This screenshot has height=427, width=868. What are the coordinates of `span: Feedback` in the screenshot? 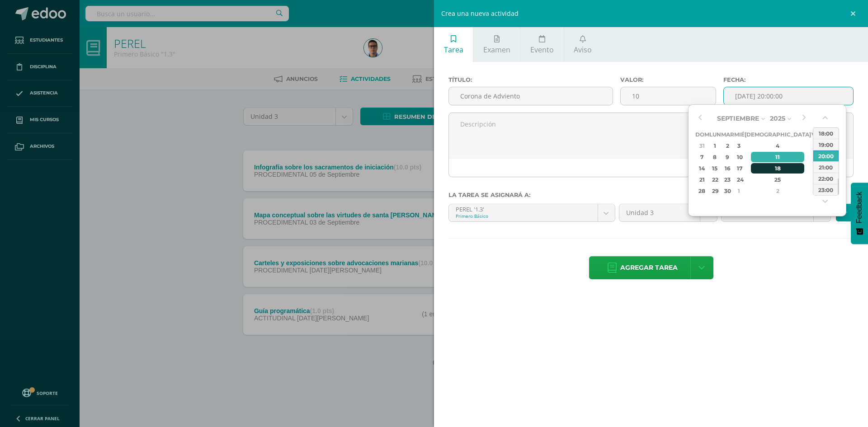 It's located at (859, 207).